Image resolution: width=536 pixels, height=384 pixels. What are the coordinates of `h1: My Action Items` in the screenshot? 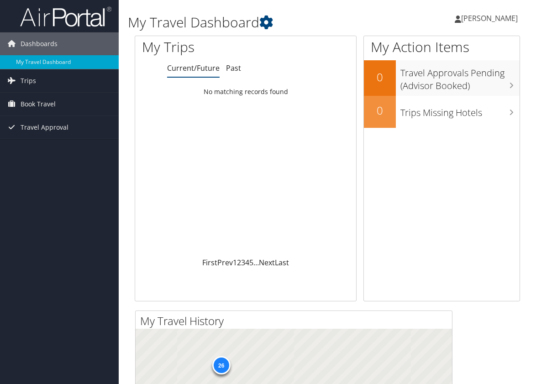 It's located at (441, 47).